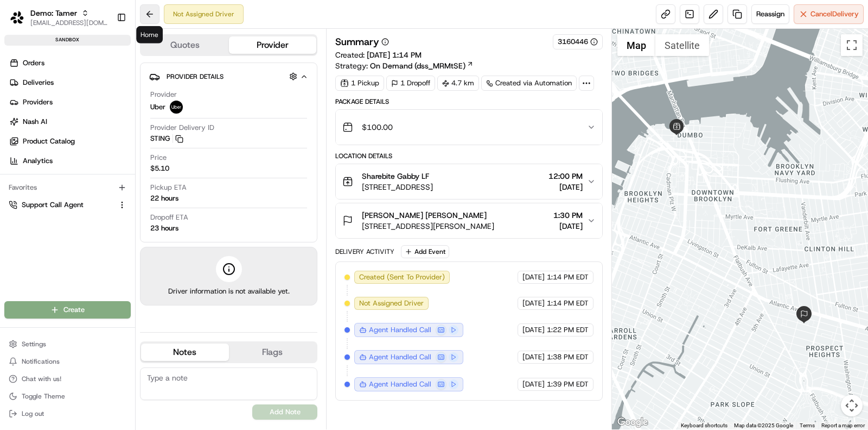 Image resolution: width=868 pixels, height=430 pixels. I want to click on span: Dropoff ETA, so click(170, 218).